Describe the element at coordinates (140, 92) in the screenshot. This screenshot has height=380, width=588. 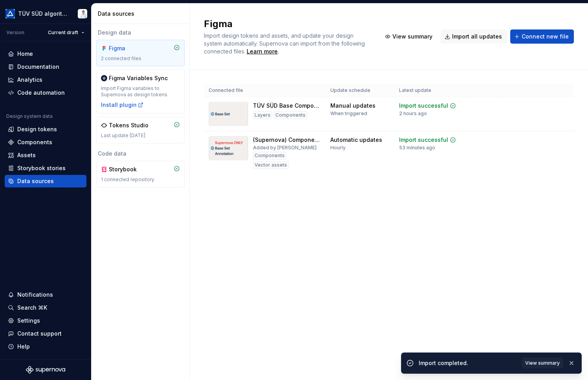
I see `div: Import Figma variables to Supernova as design tokens.` at that location.